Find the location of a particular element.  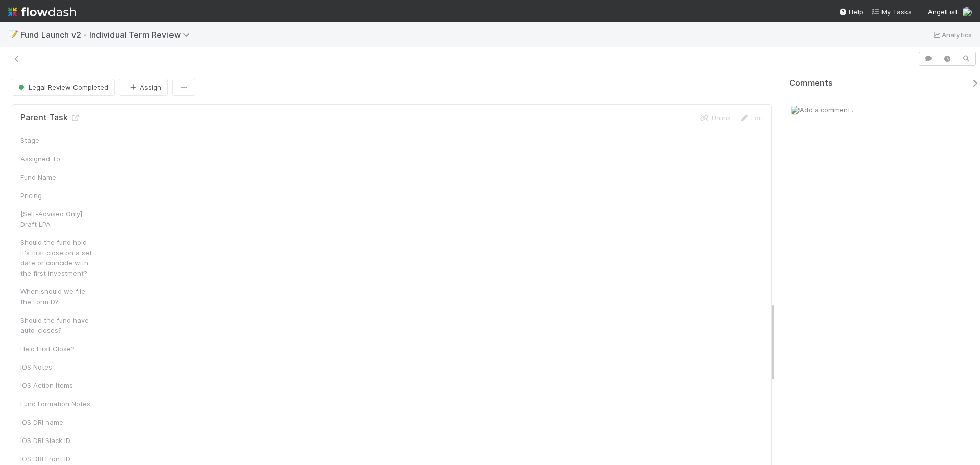

a: Analytics is located at coordinates (951, 35).